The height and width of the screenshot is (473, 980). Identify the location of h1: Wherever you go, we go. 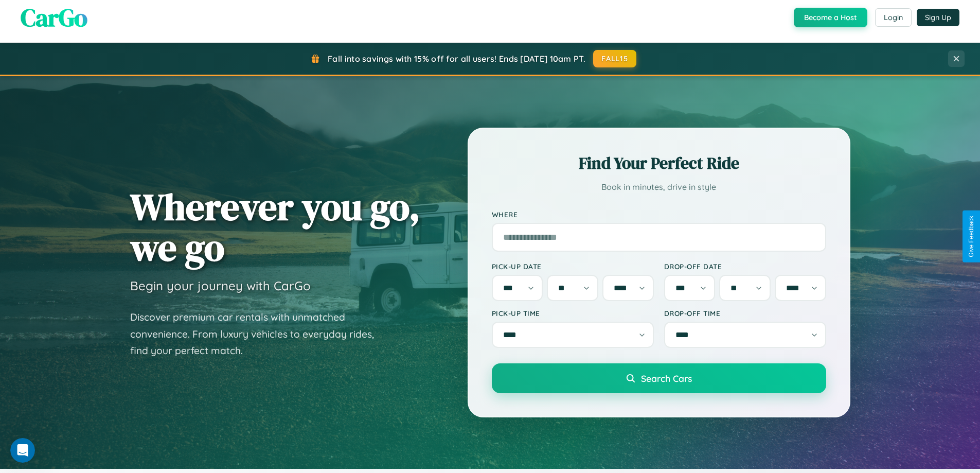
(276, 227).